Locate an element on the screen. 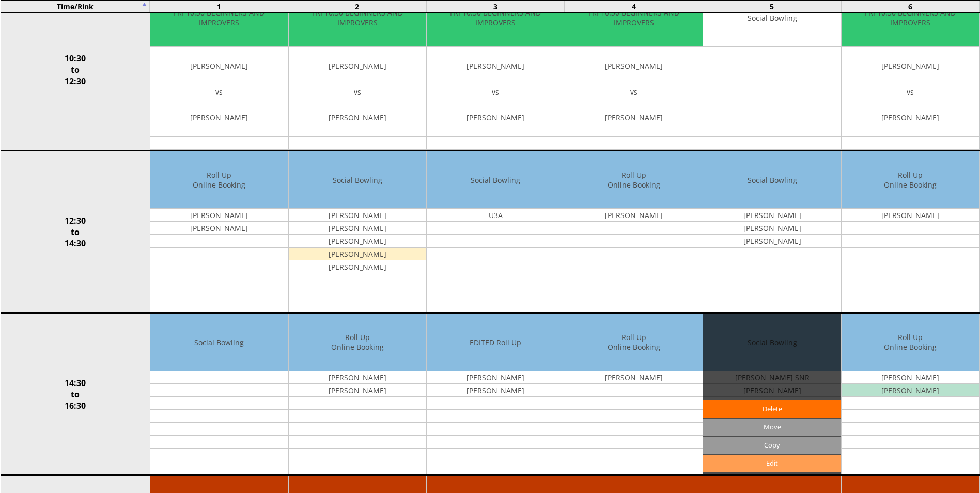 Image resolution: width=980 pixels, height=493 pixels. a: Delete is located at coordinates (772, 408).